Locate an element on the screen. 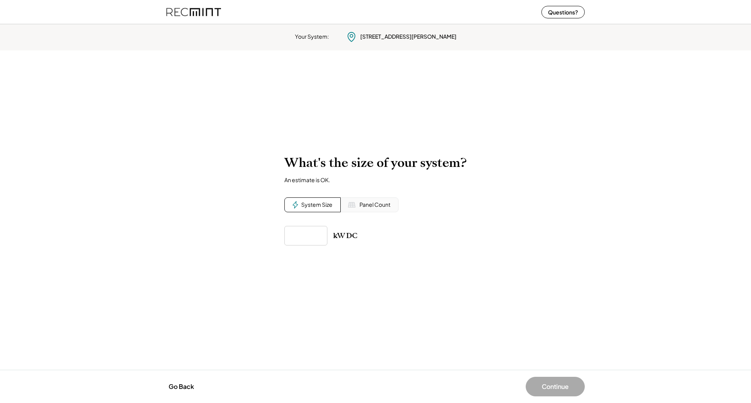 The height and width of the screenshot is (403, 751). img: recmint-logotype%403x%20%281%29.jpeg is located at coordinates (194, 12).